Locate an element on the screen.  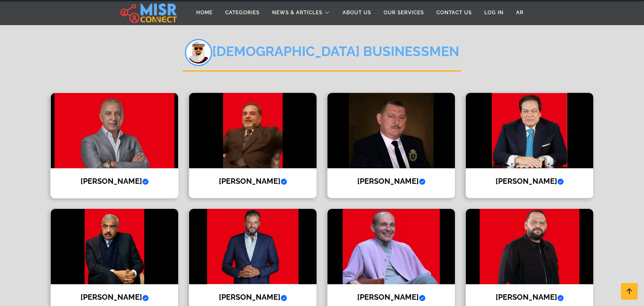
img: Zohair Mahmoud Sari is located at coordinates (391, 131).